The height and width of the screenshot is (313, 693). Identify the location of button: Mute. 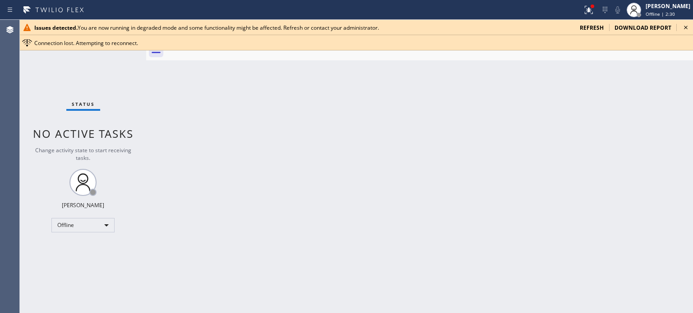
(617, 10).